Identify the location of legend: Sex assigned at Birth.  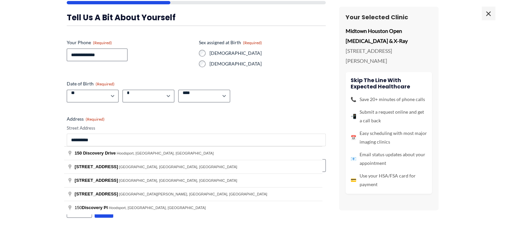
(230, 43).